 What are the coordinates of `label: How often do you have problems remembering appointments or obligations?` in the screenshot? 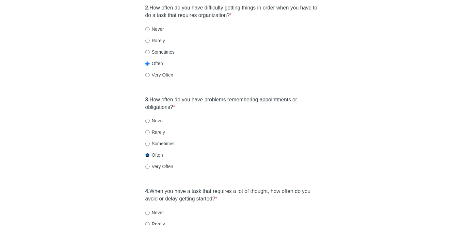 It's located at (232, 103).